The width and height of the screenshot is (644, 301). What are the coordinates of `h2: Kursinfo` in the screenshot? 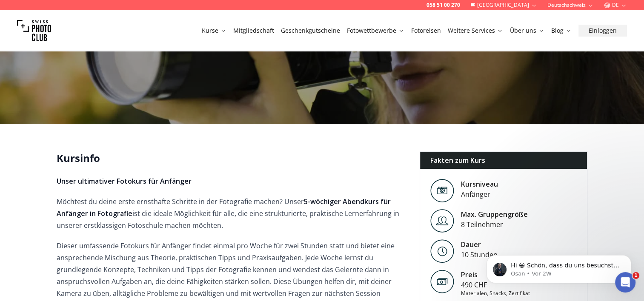 It's located at (231, 158).